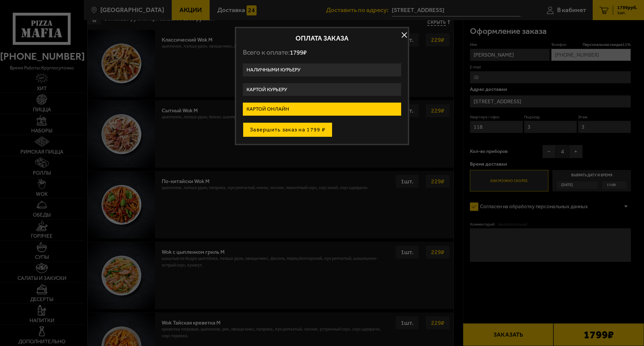  Describe the element at coordinates (322, 90) in the screenshot. I see `label: Картой курьеру` at that location.